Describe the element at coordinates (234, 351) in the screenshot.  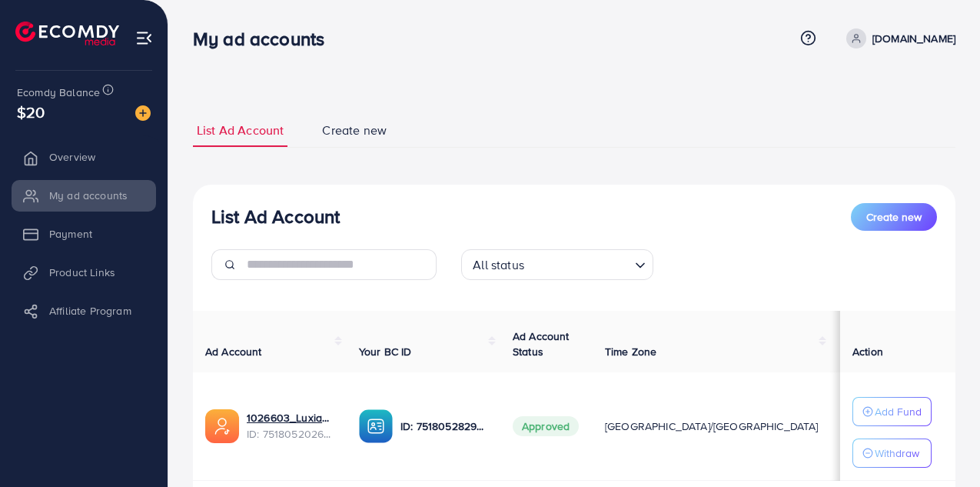
I see `span: Ad Account` at that location.